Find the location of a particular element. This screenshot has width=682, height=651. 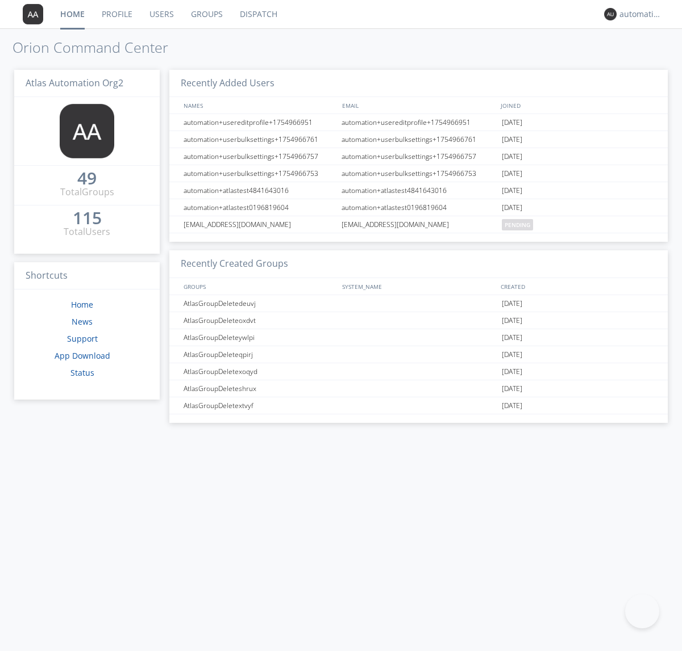

div: Total Groups is located at coordinates (87, 192).